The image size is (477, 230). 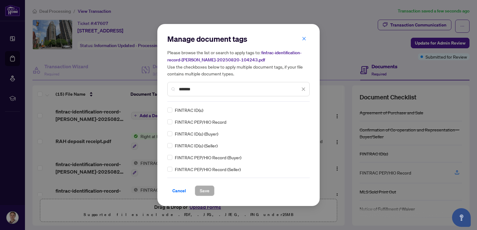 What do you see at coordinates (208, 169) in the screenshot?
I see `span: FINTRAC PEP/HIO Record (Seller)` at bounding box center [208, 169].